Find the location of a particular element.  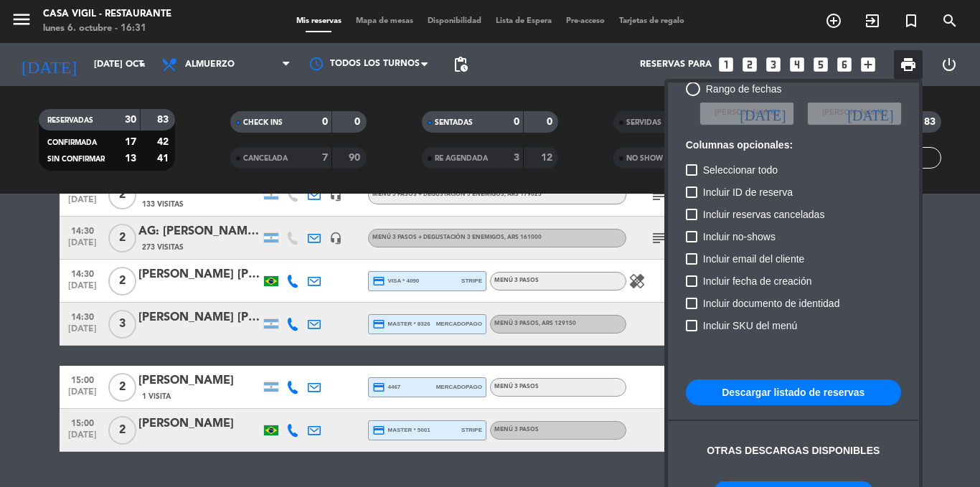

span: Incluir ID de reserva is located at coordinates (748, 193).